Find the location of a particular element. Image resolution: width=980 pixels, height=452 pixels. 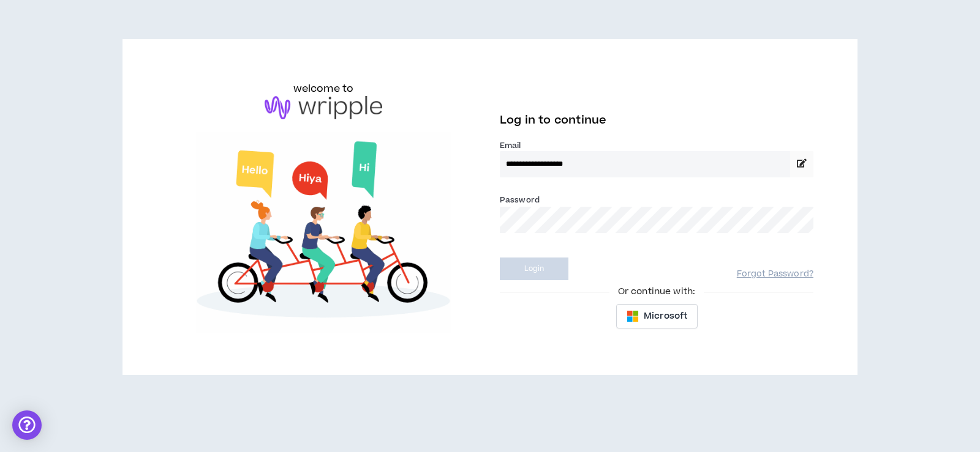

h6: welcome to is located at coordinates (324, 89).